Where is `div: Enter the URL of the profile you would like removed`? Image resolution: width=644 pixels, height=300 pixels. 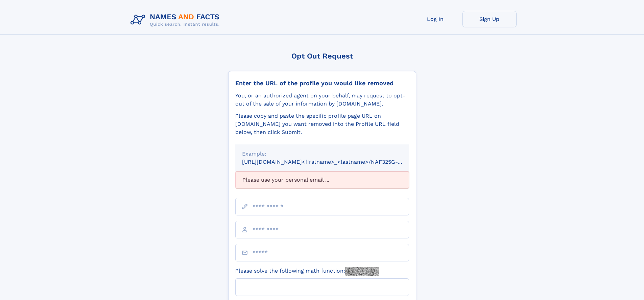
div: Enter the URL of the profile you would like removed is located at coordinates (322, 83).